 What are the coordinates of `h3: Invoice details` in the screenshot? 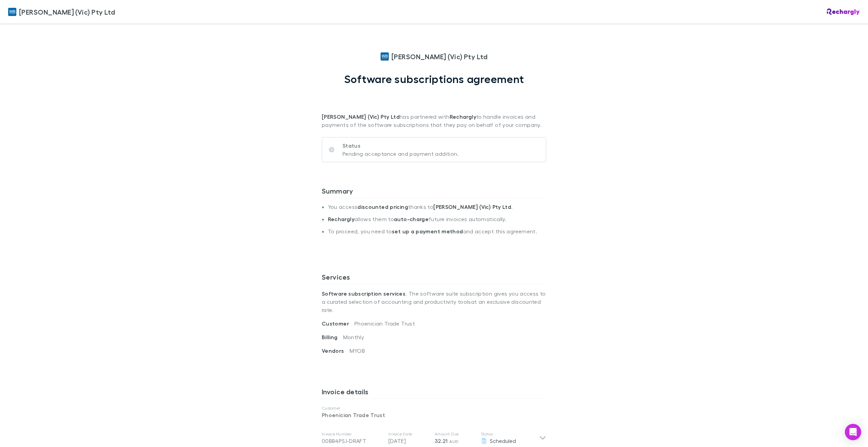 It's located at (434, 393).